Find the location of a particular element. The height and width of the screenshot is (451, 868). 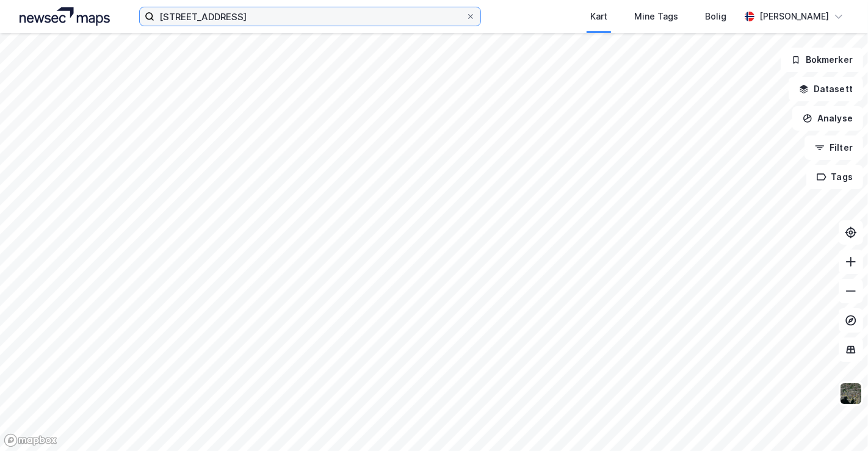

button: Analyse is located at coordinates (828, 118).